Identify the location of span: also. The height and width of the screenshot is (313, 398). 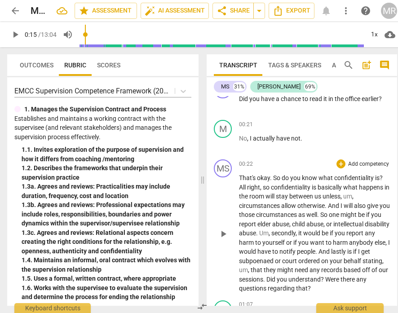
(360, 205).